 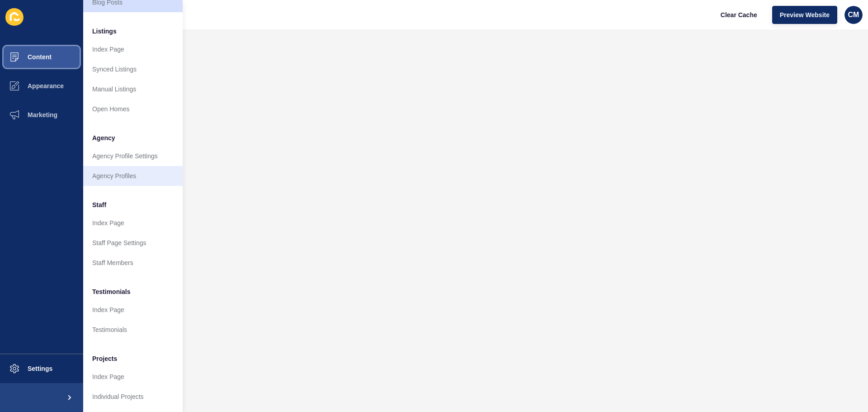 I want to click on button: Clear Cache, so click(x=739, y=15).